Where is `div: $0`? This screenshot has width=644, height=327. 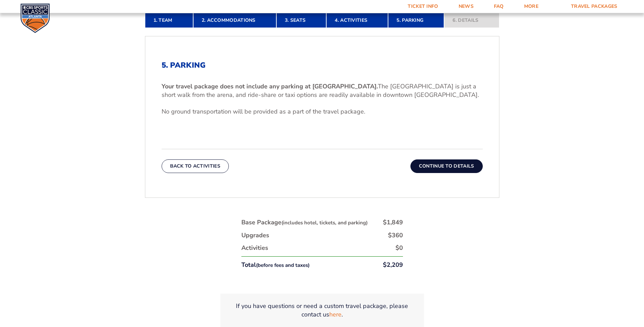 div: $0 is located at coordinates (399, 247).